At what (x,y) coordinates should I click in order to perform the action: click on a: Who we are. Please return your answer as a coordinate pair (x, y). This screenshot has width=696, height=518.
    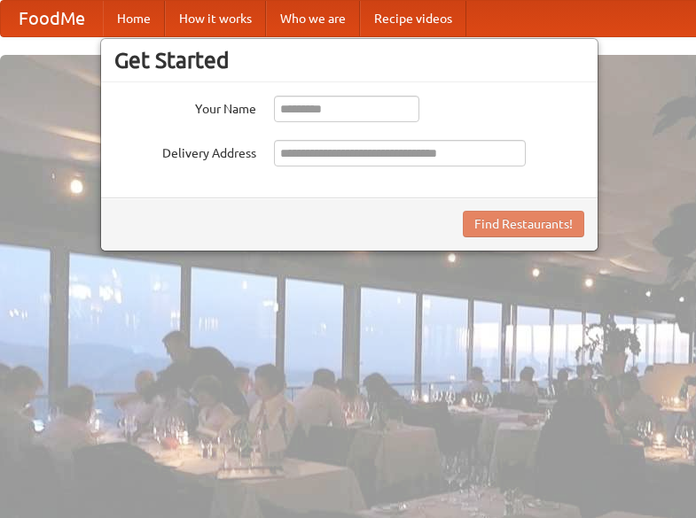
    Looking at the image, I should click on (313, 19).